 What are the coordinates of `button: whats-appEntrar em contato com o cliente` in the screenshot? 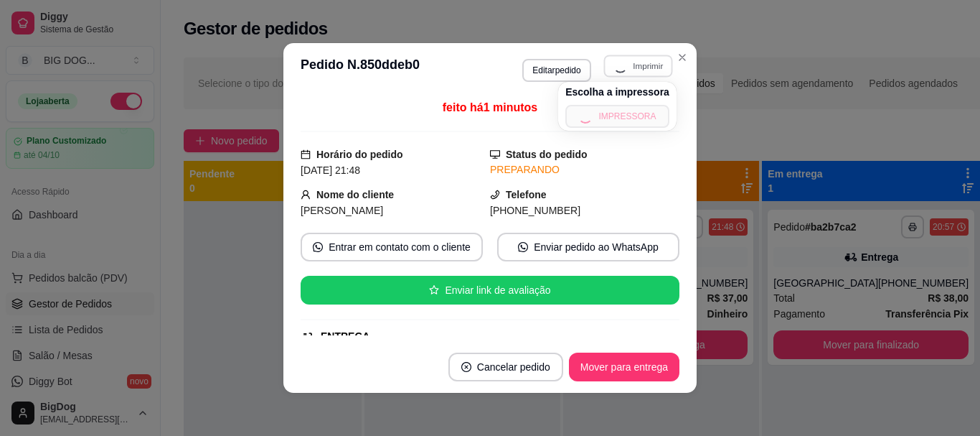 It's located at (392, 247).